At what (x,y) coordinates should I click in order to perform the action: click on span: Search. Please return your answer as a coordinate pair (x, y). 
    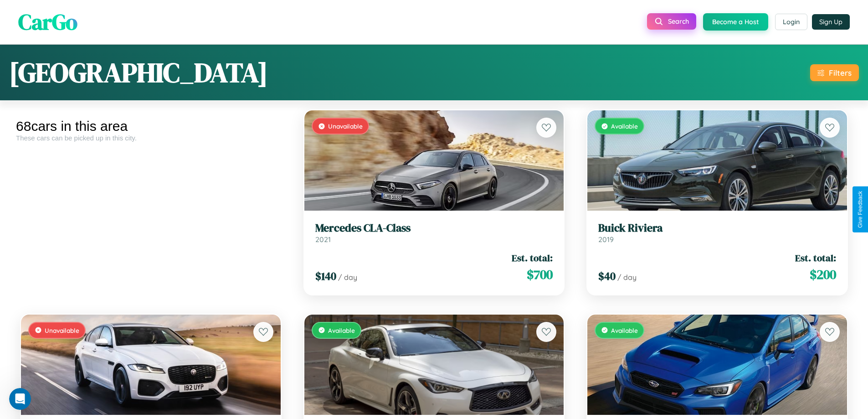
    Looking at the image, I should click on (678, 21).